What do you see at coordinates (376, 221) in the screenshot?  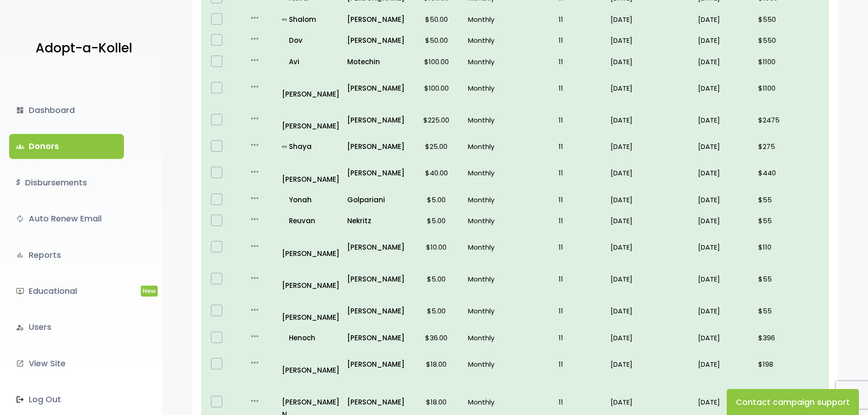 I see `p: Nekritz` at bounding box center [376, 221].